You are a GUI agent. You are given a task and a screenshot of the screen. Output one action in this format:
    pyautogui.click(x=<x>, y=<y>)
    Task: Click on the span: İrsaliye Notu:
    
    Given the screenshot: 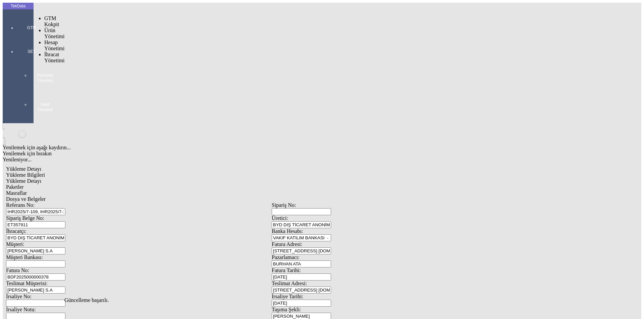 What is the action you would take?
    pyautogui.click(x=20, y=310)
    